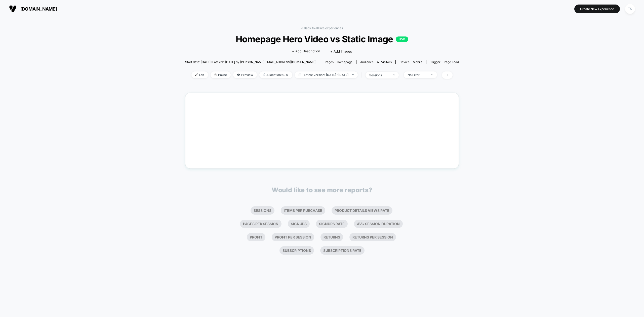 The height and width of the screenshot is (317, 644). What do you see at coordinates (303, 211) in the screenshot?
I see `li: Items Per Purchase` at bounding box center [303, 211].